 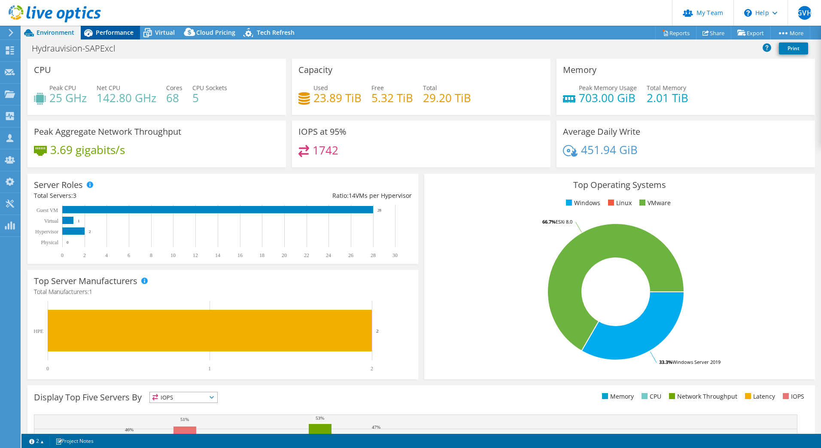 I want to click on span: 3, so click(x=75, y=195).